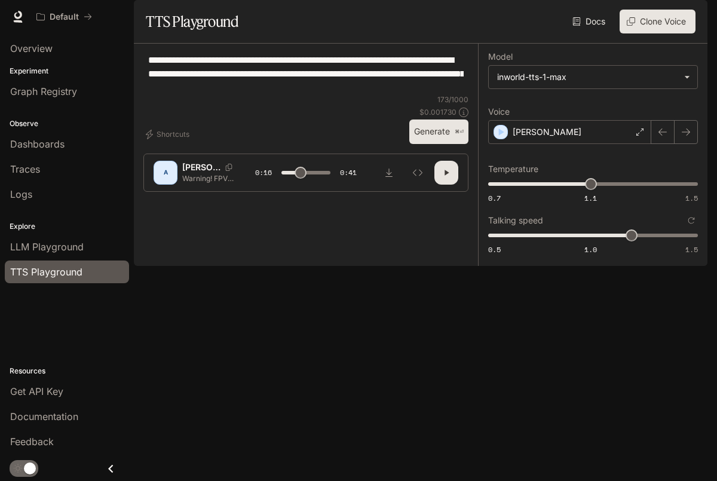  I want to click on p: Default, so click(64, 17).